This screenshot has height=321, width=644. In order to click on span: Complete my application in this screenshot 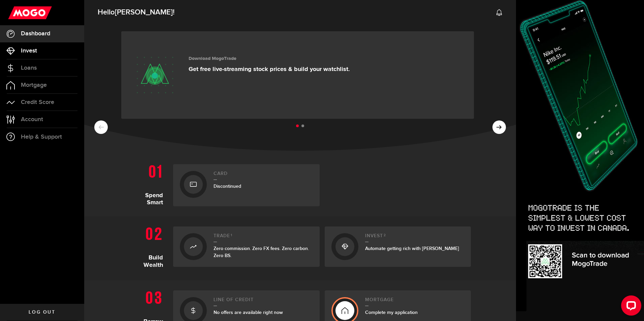, I will do `click(391, 312)`.